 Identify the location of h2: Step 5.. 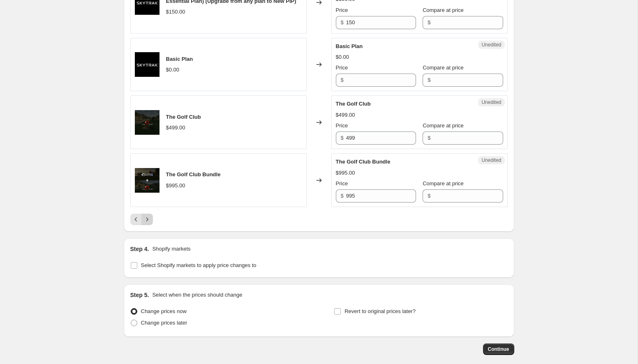
(140, 295).